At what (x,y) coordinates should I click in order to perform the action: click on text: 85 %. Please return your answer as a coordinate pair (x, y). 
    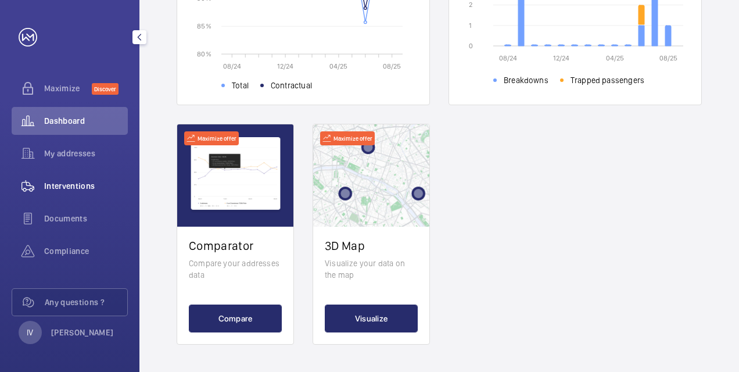
    Looking at the image, I should click on (204, 26).